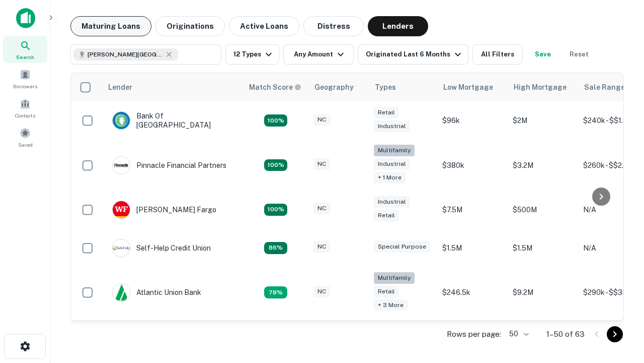  What do you see at coordinates (402, 246) in the screenshot?
I see `div: Special Purpose` at bounding box center [402, 246].